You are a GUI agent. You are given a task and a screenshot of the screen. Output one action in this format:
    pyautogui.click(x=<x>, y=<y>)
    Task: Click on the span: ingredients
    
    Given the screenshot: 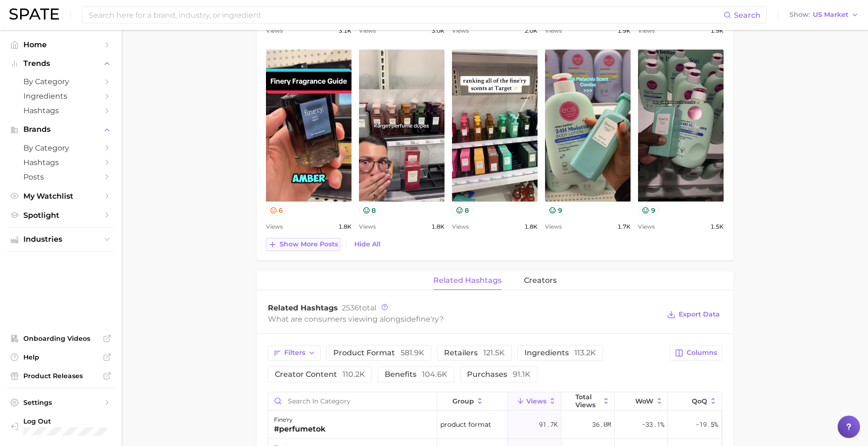 What is the action you would take?
    pyautogui.click(x=560, y=353)
    